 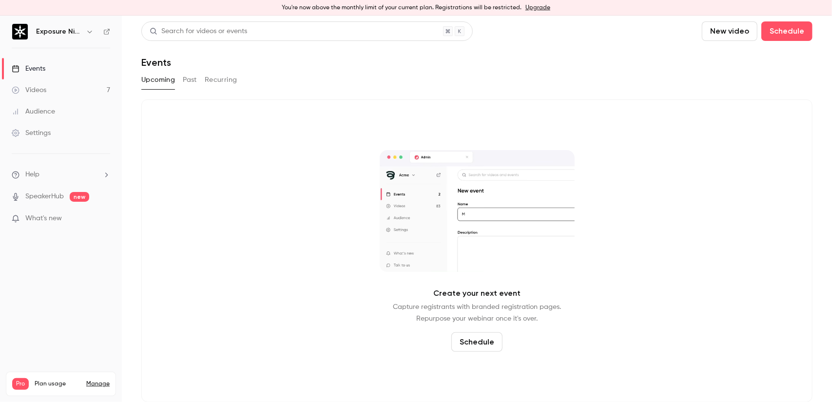 I want to click on div: Audience, so click(x=33, y=112).